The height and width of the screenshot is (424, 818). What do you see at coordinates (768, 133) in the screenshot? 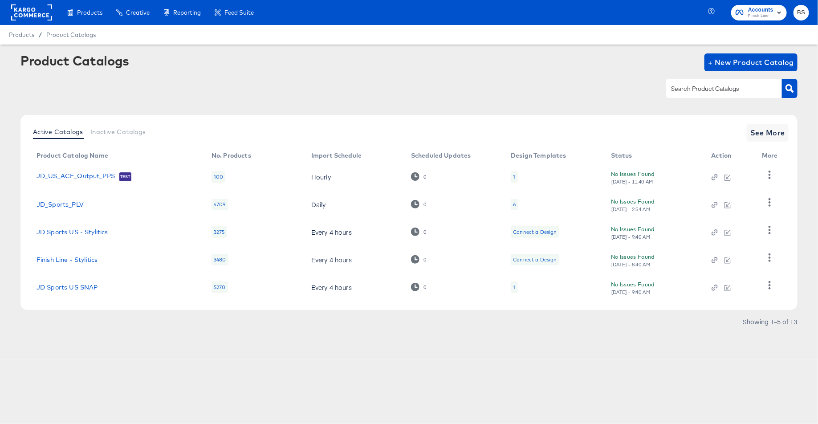
I see `span: See More` at bounding box center [768, 133].